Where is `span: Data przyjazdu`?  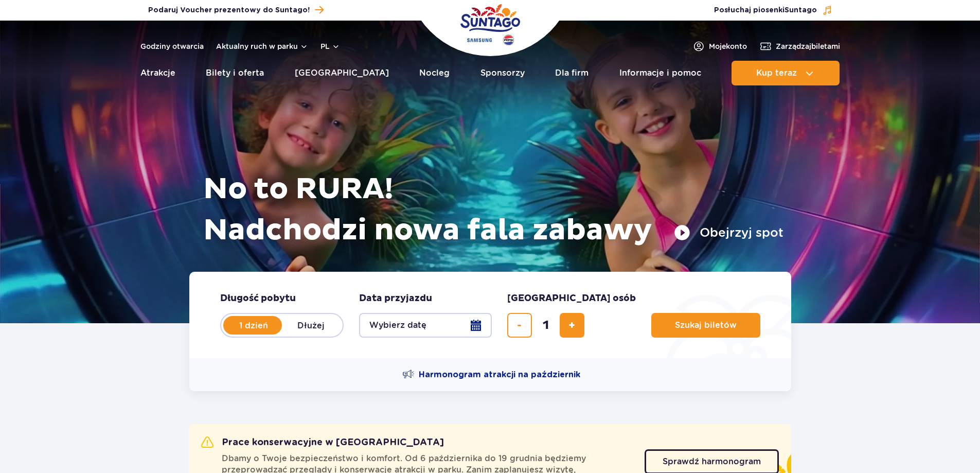
span: Data przyjazdu is located at coordinates (396, 298).